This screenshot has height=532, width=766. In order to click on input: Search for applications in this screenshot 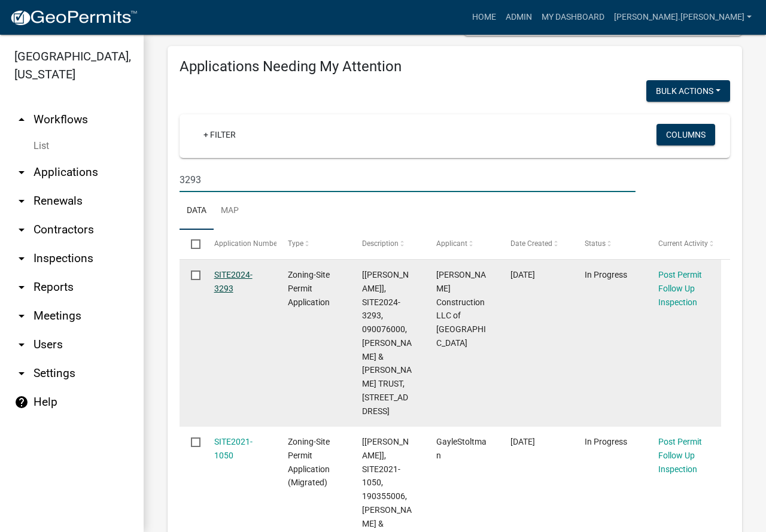, I will do `click(408, 180)`.